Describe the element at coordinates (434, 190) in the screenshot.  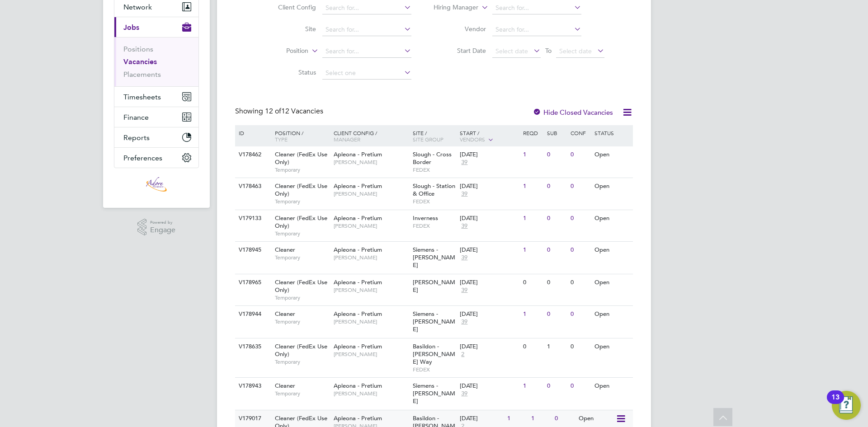
I see `span: Slough - Station & Office` at that location.